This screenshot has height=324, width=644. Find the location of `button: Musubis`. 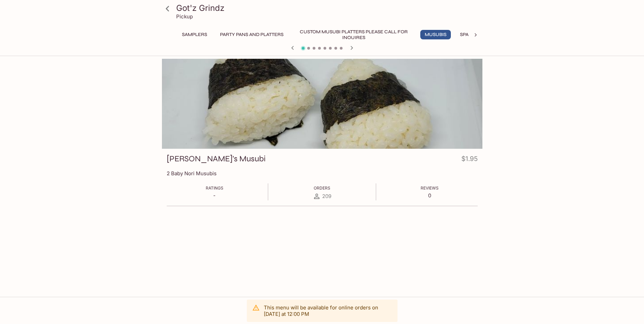

button: Musubis is located at coordinates (435, 35).